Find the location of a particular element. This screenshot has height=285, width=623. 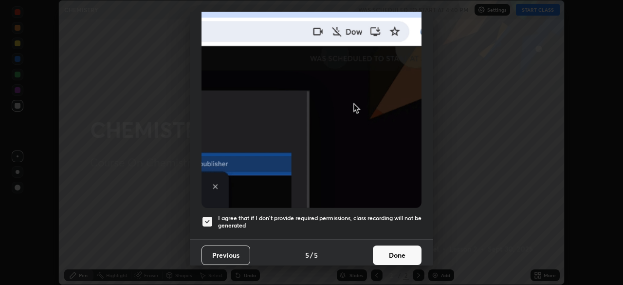

button: Previous is located at coordinates (226, 255).